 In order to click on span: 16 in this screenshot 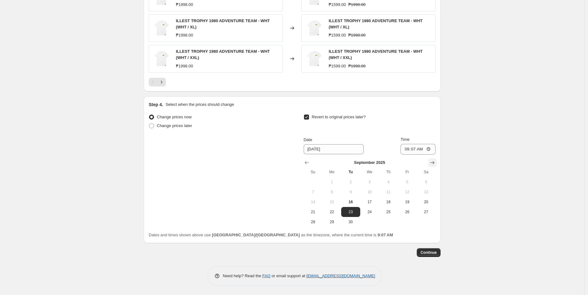, I will do `click(351, 202)`.